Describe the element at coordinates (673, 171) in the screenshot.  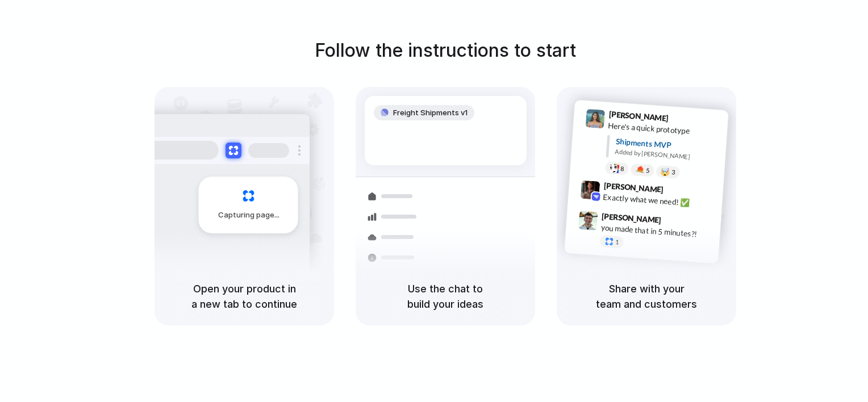
I see `span: 3` at that location.